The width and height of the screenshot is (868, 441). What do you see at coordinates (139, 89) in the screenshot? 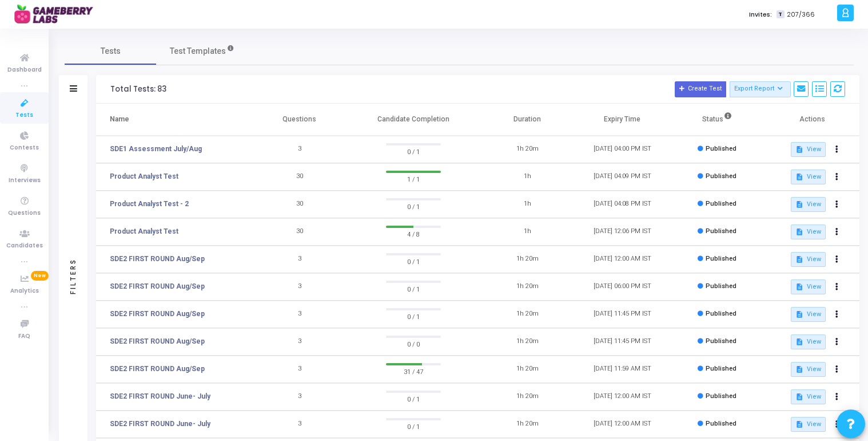
I see `div: Total Tests: 83` at bounding box center [139, 89].